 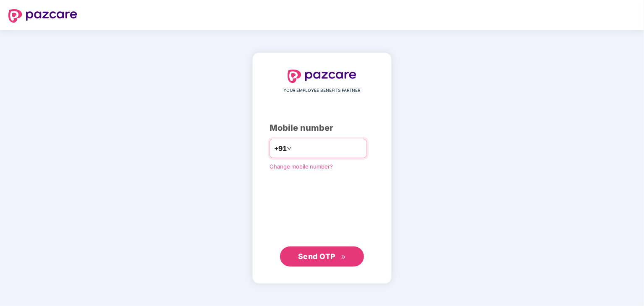 I want to click on span: YOUR EMPLOYEE BENEFITS PARTNER, so click(x=322, y=90).